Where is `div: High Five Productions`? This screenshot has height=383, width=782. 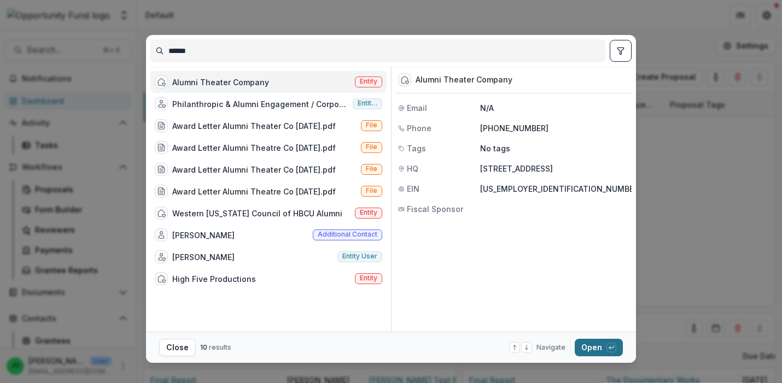
div: High Five Productions is located at coordinates (214, 279).